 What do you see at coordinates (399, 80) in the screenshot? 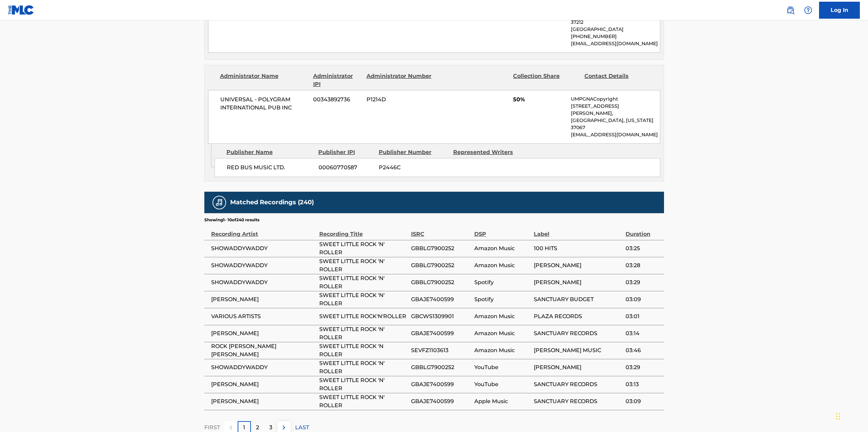
I see `div: Administrator Number` at bounding box center [399, 80].